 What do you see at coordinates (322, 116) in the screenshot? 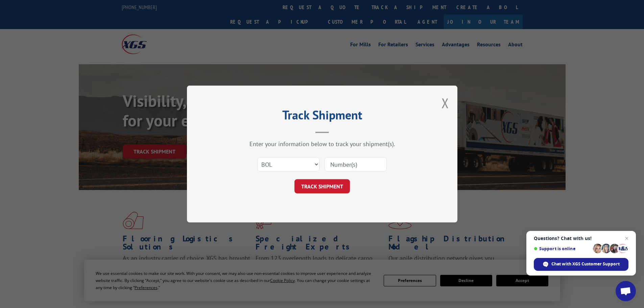
I see `h2: Track Shipment` at bounding box center [322, 116].